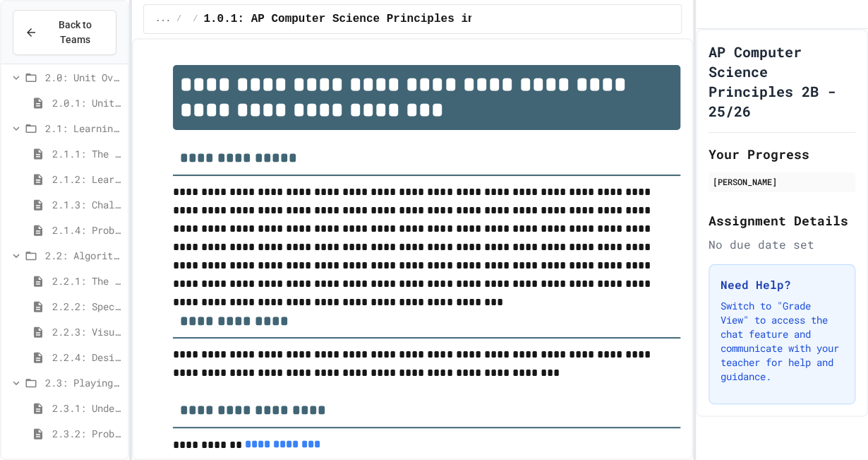 The width and height of the screenshot is (868, 460). What do you see at coordinates (783, 154) in the screenshot?
I see `h2: Your Progress` at bounding box center [783, 154].